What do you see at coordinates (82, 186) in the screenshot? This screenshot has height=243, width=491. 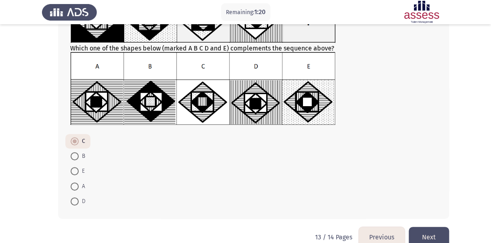 I see `span: A` at bounding box center [82, 186].